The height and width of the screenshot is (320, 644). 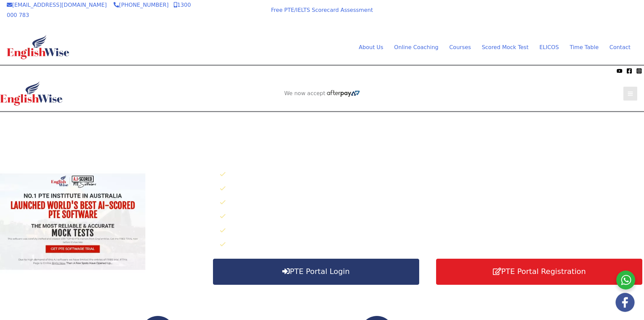 I want to click on span: Contact, so click(x=620, y=47).